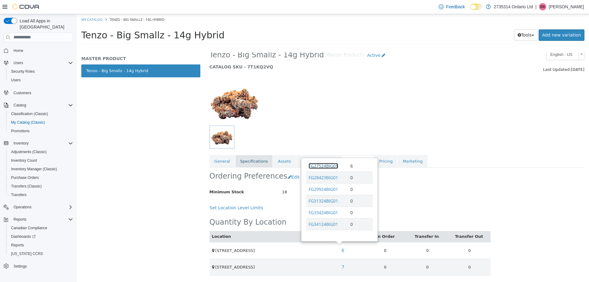 This screenshot has width=589, height=282. I want to click on span: English - US, so click(485, 41).